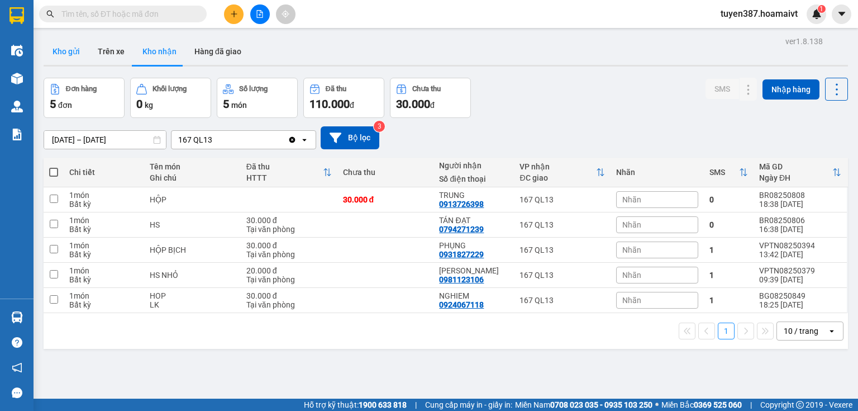  I want to click on span: aim, so click(285, 14).